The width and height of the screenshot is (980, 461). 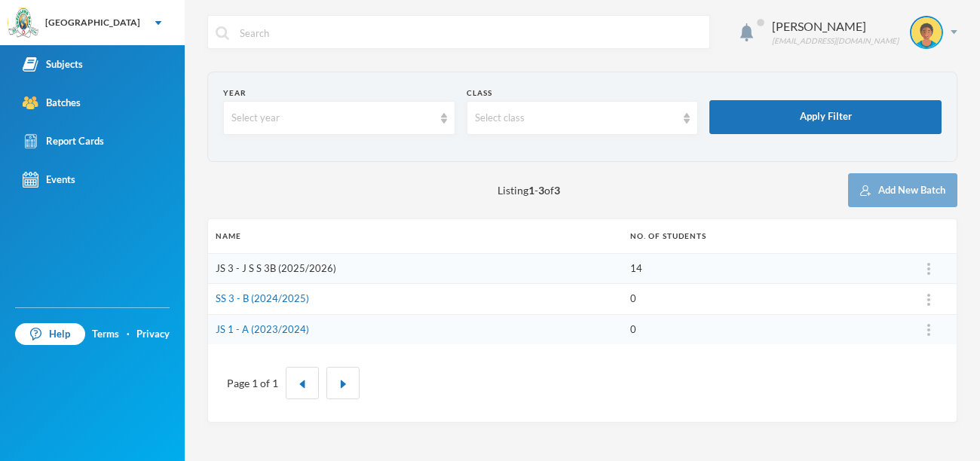 I want to click on div: Select class, so click(x=576, y=119).